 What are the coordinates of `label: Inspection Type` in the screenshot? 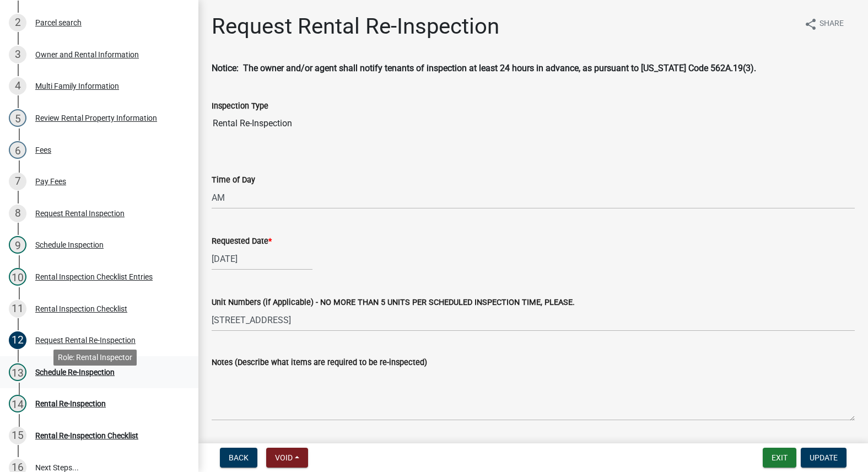 It's located at (239, 107).